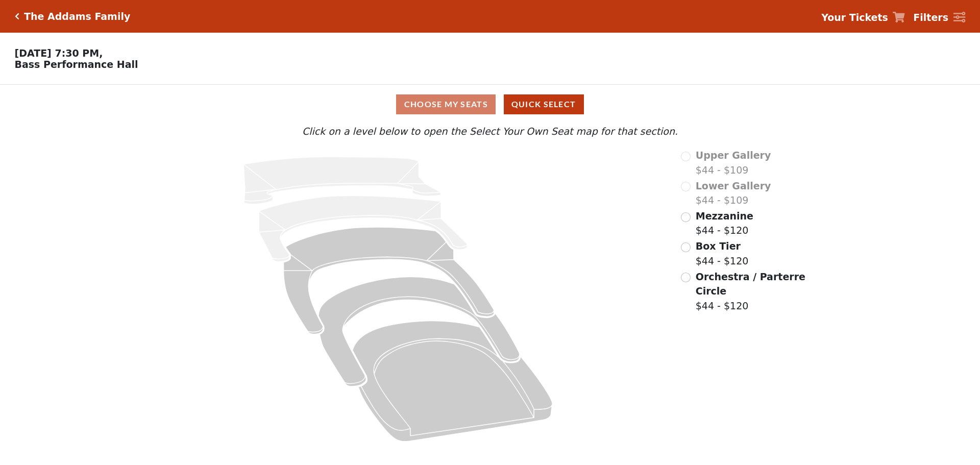 The height and width of the screenshot is (465, 980). What do you see at coordinates (855, 17) in the screenshot?
I see `strong: Your Tickets` at bounding box center [855, 17].